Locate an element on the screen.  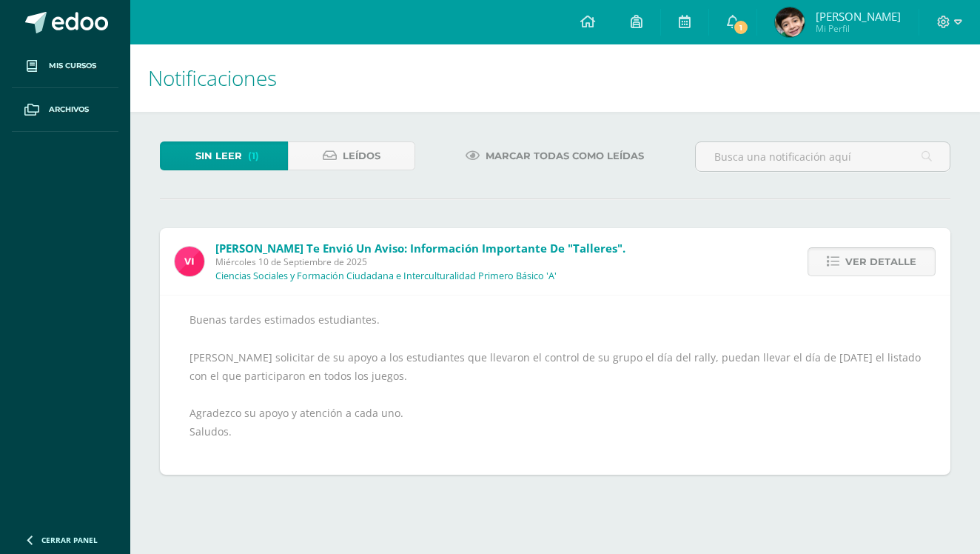
img: bd6d0aa147d20350c4821b7c643124fa.png is located at coordinates (189, 262).